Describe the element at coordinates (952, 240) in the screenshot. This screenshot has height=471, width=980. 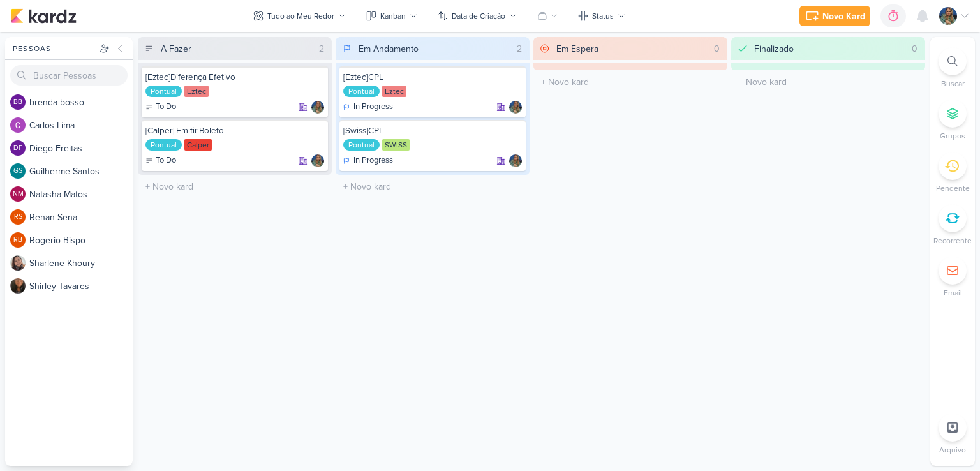
I see `p: Recorrente` at that location.